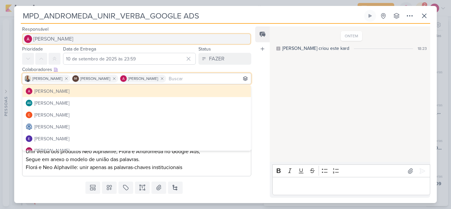  Describe the element at coordinates (76, 79) in the screenshot. I see `p: IM` at that location.